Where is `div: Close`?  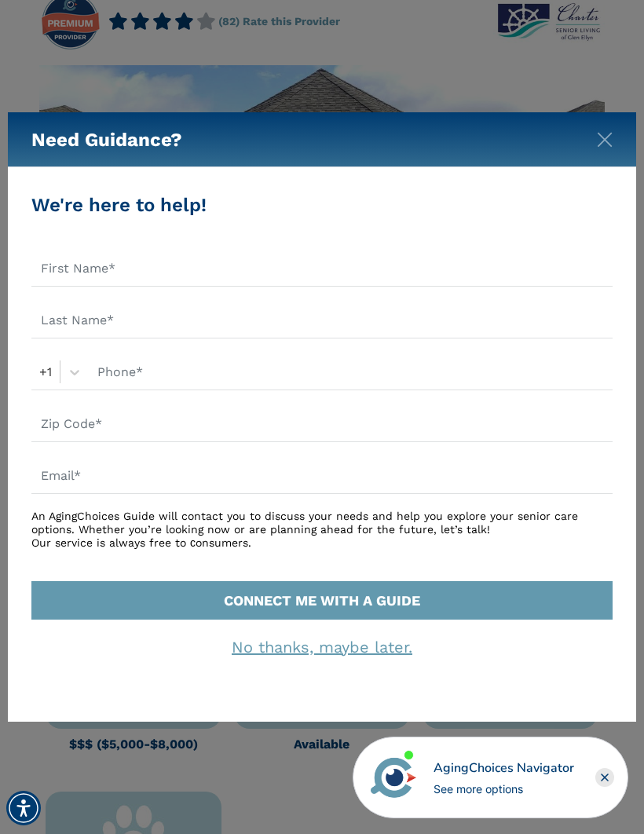
div: Close is located at coordinates (604, 778).